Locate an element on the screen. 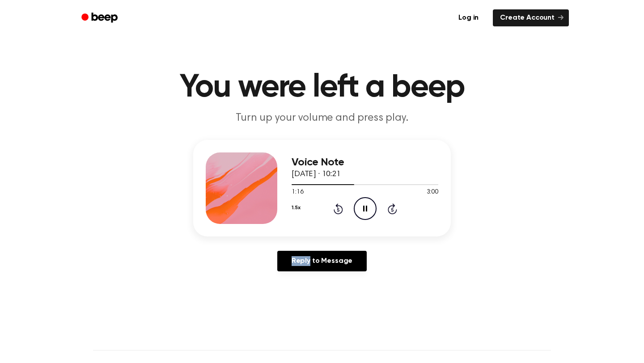  a: Create Account is located at coordinates (531, 18).